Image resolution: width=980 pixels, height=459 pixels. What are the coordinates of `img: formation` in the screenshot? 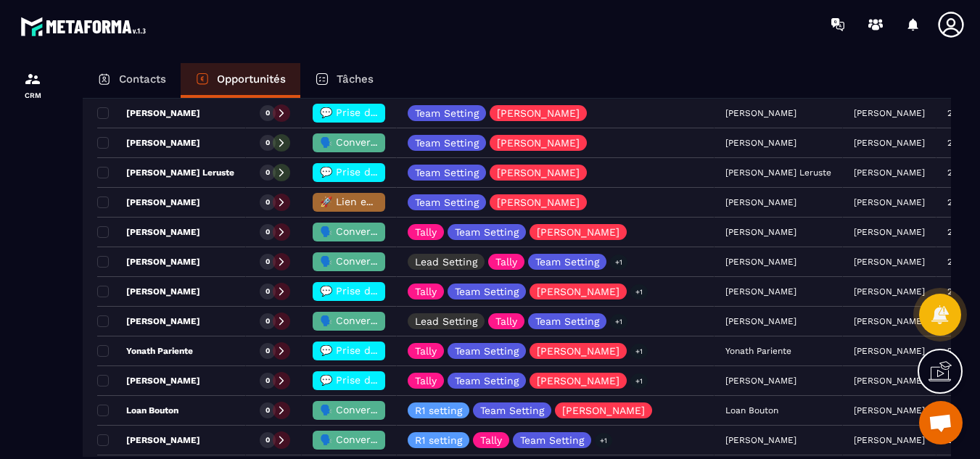 It's located at (33, 79).